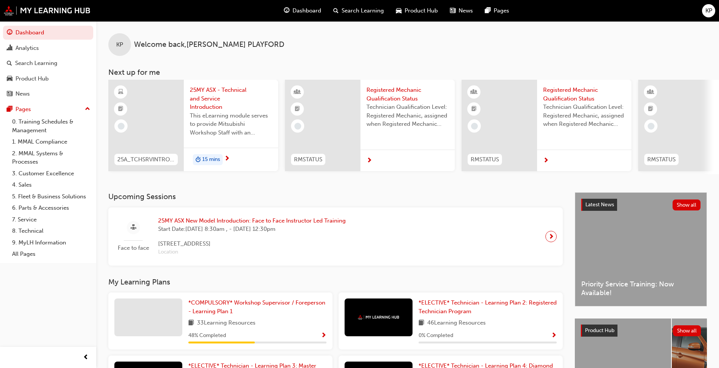 This screenshot has width=719, height=368. I want to click on span: prev-icon, so click(86, 357).